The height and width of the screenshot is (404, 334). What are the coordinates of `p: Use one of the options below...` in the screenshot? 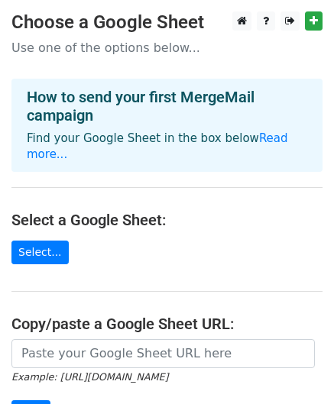 It's located at (167, 47).